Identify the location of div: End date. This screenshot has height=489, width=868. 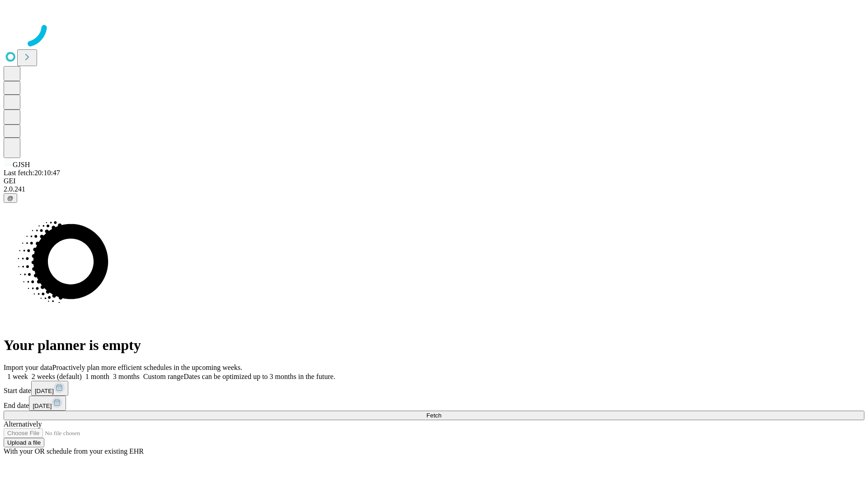
(434, 403).